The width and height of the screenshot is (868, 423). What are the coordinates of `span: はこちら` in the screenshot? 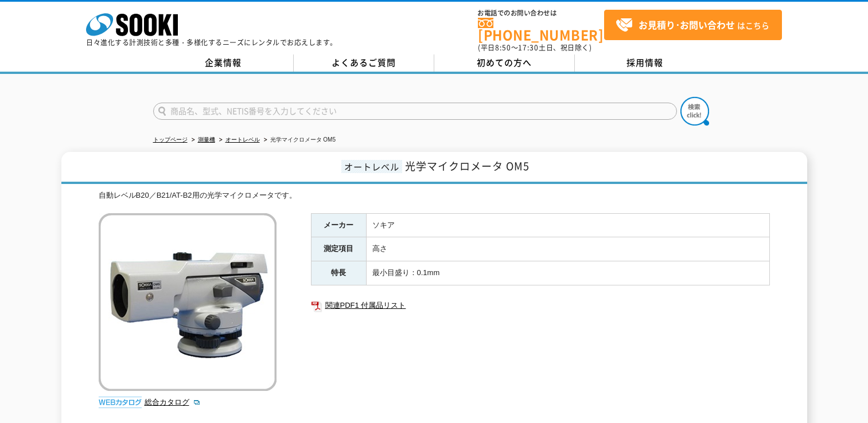 It's located at (693, 25).